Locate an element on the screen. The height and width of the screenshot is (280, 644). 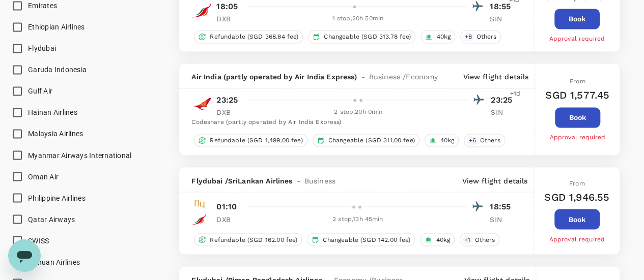
span: Sichuan Airlines is located at coordinates (54, 262).